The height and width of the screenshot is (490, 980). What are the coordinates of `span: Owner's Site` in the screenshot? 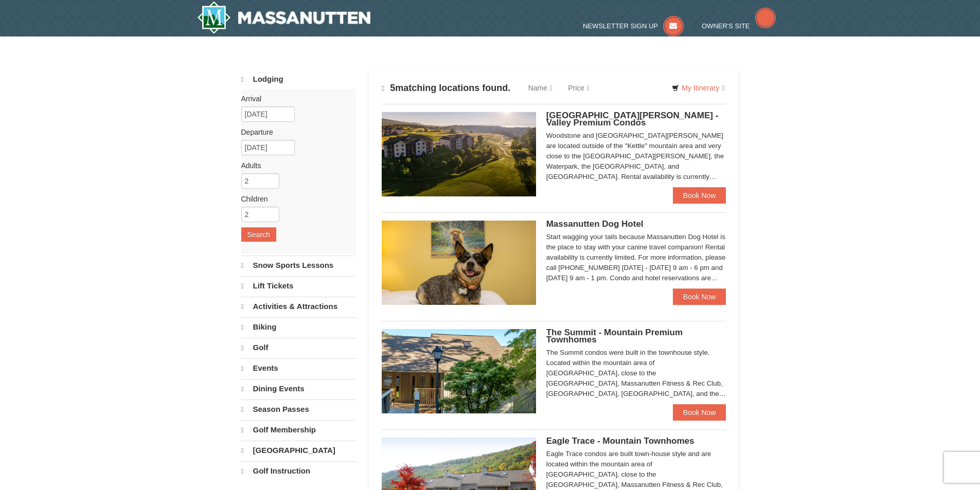 It's located at (726, 26).